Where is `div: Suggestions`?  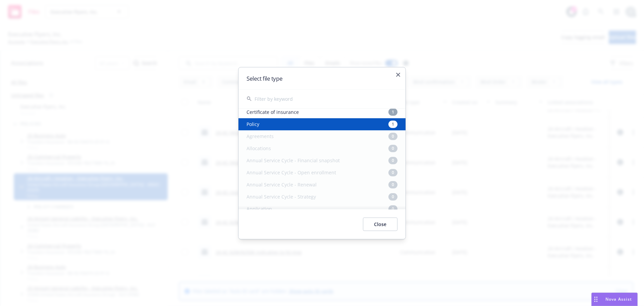
div: Suggestions is located at coordinates (322, 159).